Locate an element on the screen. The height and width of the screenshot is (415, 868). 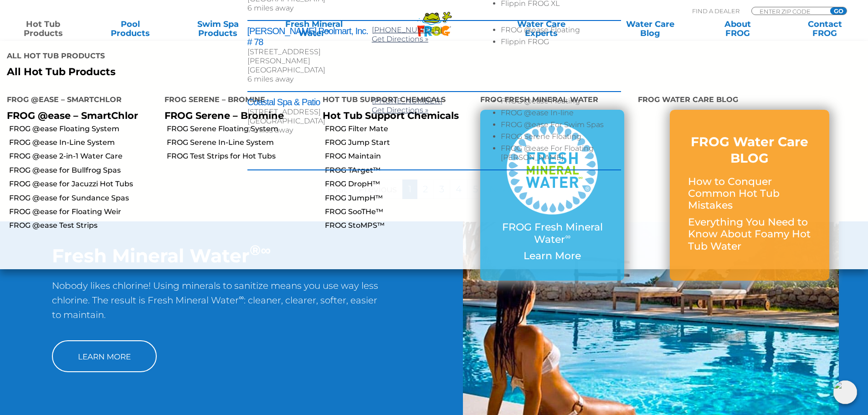
a: Hot TubProducts is located at coordinates (43, 29).